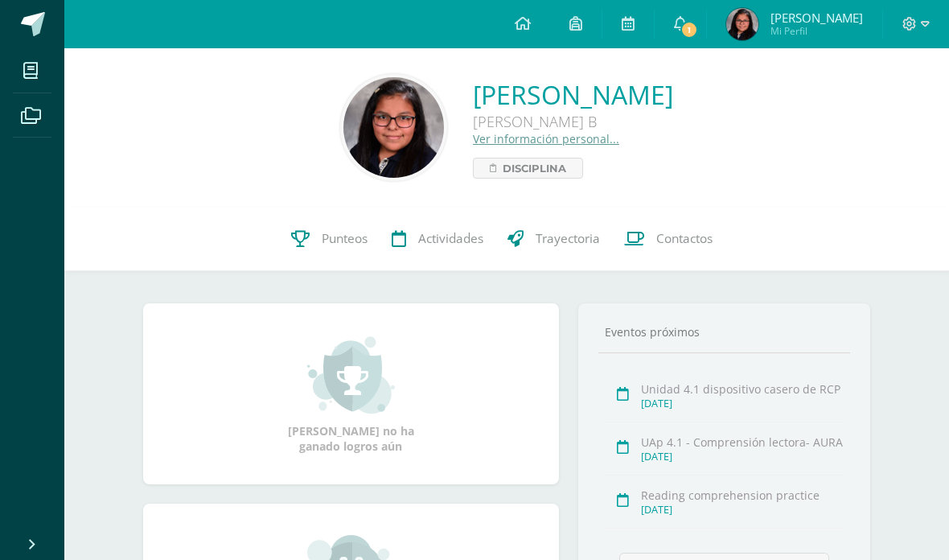 The height and width of the screenshot is (560, 949). Describe the element at coordinates (546, 138) in the screenshot. I see `a: Ver información personal...` at that location.